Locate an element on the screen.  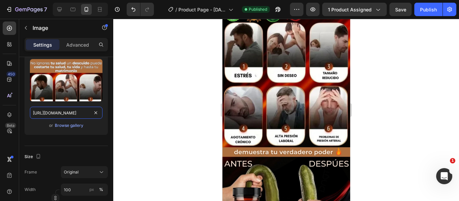
span: or is located at coordinates (51, 126).